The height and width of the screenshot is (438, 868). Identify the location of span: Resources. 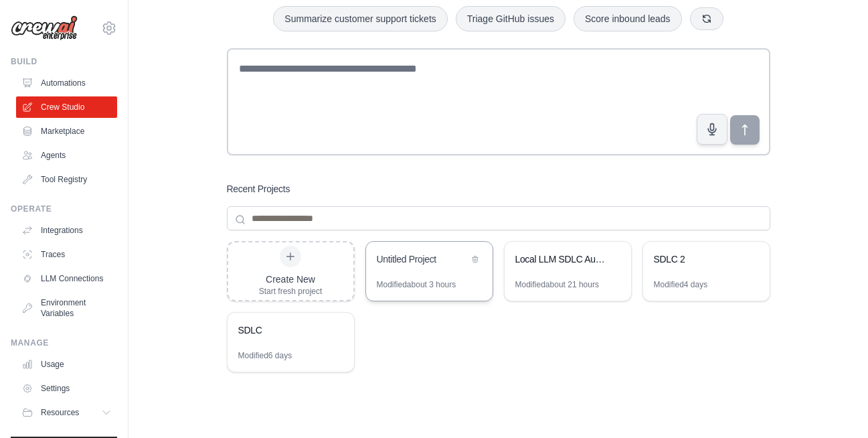
(60, 412).